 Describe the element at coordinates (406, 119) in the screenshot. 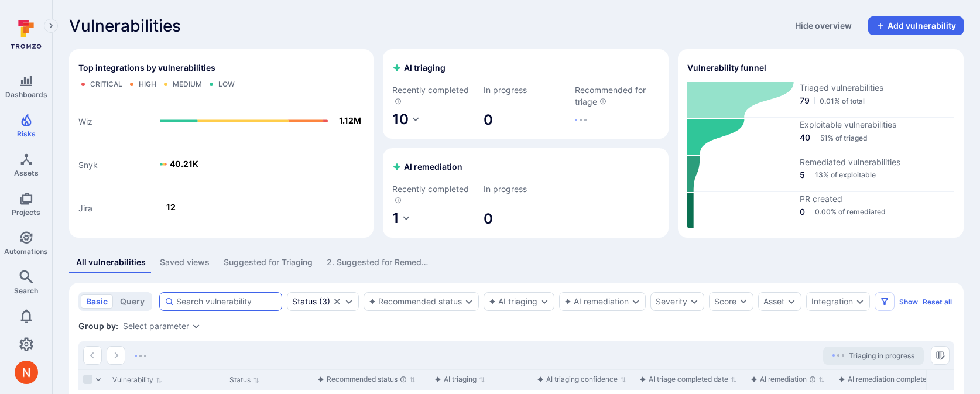

I see `button: 10` at that location.